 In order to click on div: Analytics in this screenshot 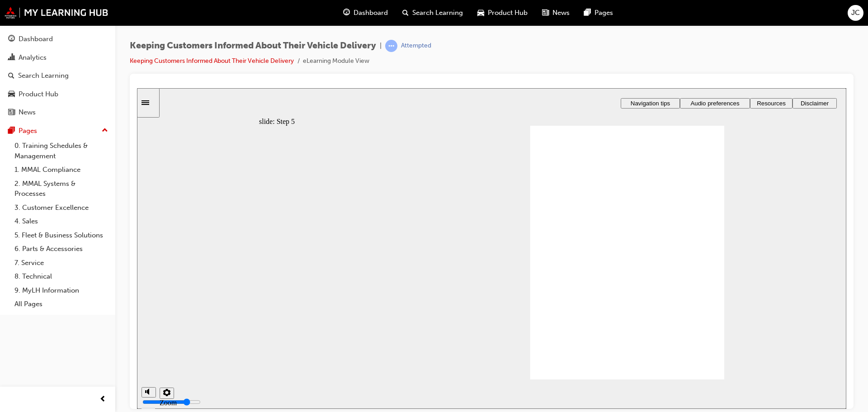, I will do `click(32, 57)`.